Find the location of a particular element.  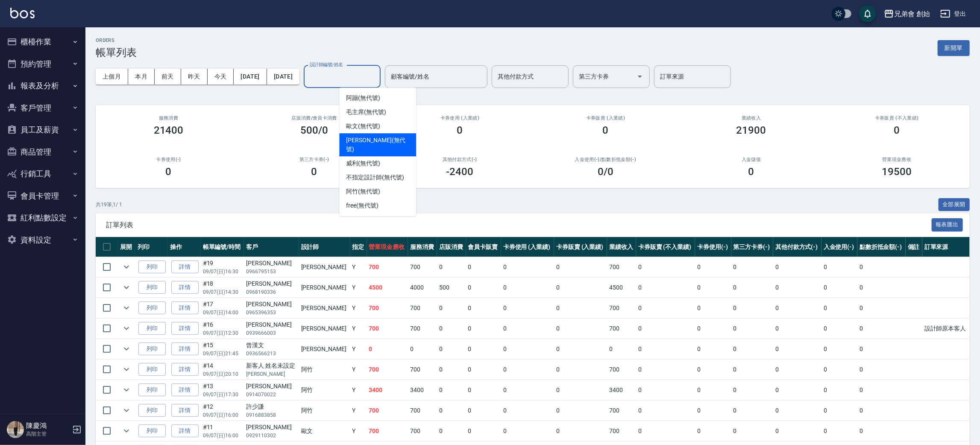

button: 新開單 is located at coordinates (953, 48).